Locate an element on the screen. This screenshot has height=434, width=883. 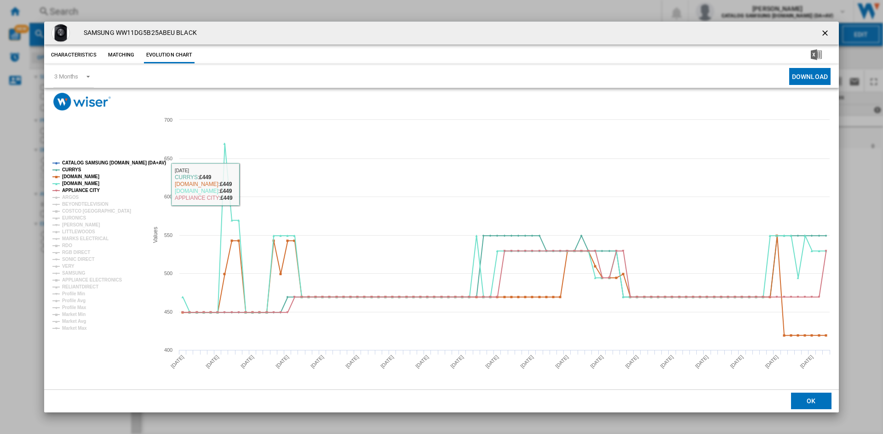
tspan: 450 is located at coordinates (168, 312).